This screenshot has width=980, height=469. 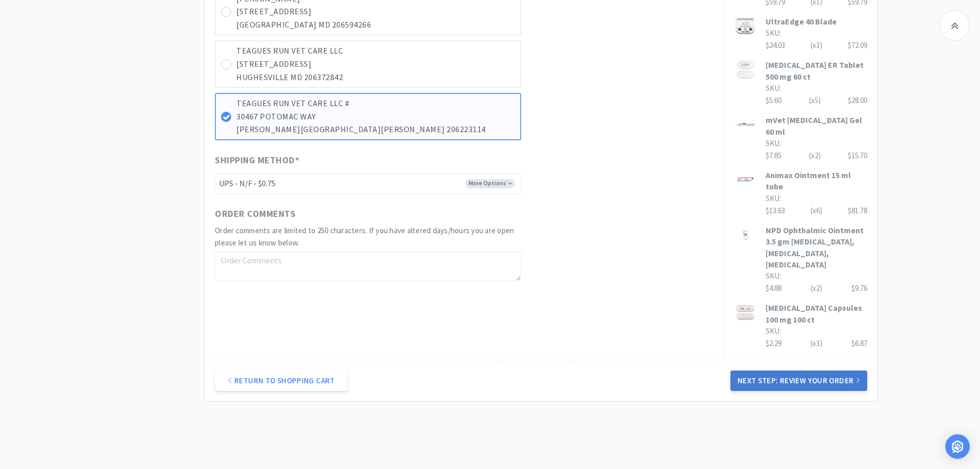 What do you see at coordinates (745, 234) in the screenshot?
I see `img: 8f548fac187a4df6882452238b0c1ca4_125547.jpeg` at bounding box center [745, 234].